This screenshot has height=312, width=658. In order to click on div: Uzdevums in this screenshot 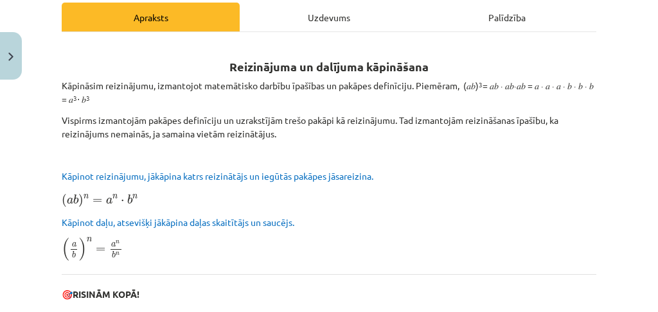, I will do `click(328, 17)`.